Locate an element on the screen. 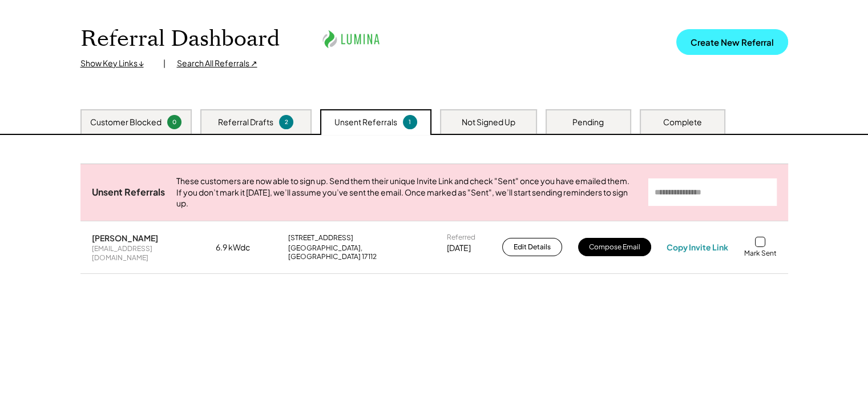  button: Edit Details is located at coordinates (532, 247).